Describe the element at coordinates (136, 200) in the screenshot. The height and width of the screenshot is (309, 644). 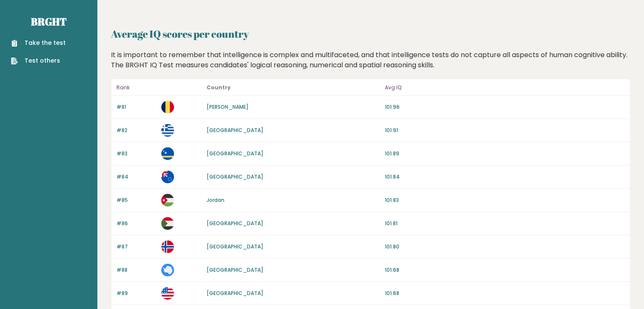
I see `p: #85` at that location.